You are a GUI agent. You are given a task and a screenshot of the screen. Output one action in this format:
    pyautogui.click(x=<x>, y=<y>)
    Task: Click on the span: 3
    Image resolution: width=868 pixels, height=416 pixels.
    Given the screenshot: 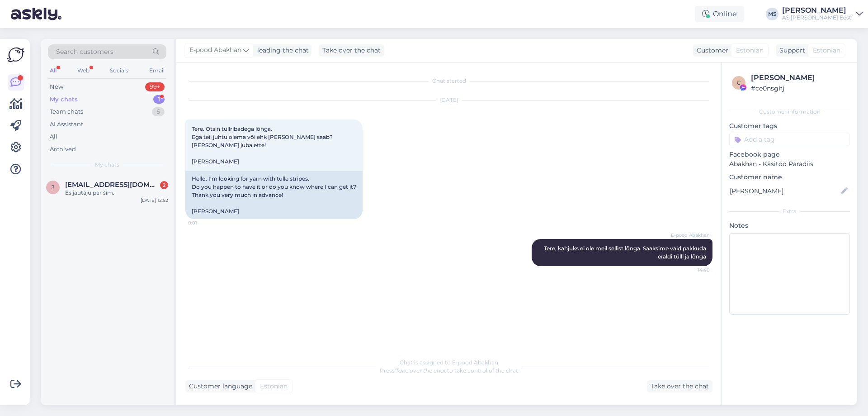 What is the action you would take?
    pyautogui.click(x=53, y=187)
    